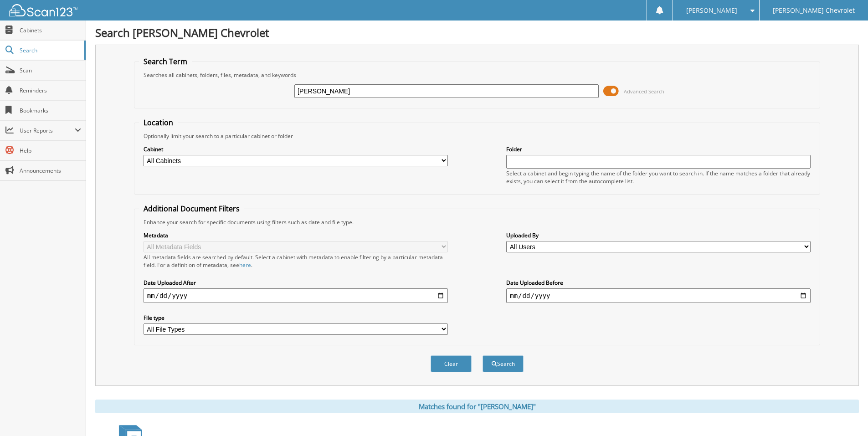 The height and width of the screenshot is (436, 868). I want to click on button: Clear, so click(451, 364).